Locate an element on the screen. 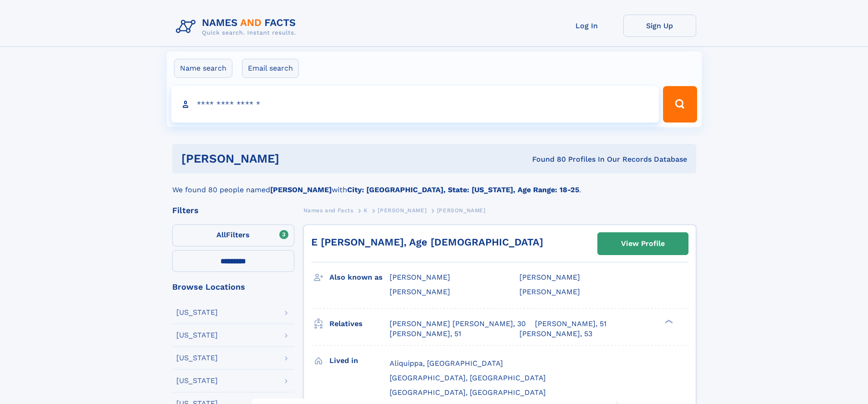 This screenshot has height=404, width=868. label: Filters is located at coordinates (233, 236).